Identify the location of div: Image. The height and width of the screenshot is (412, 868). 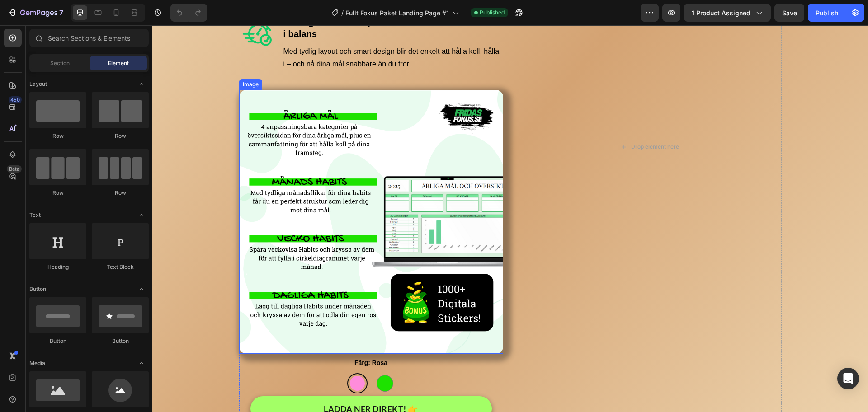
(98, 59).